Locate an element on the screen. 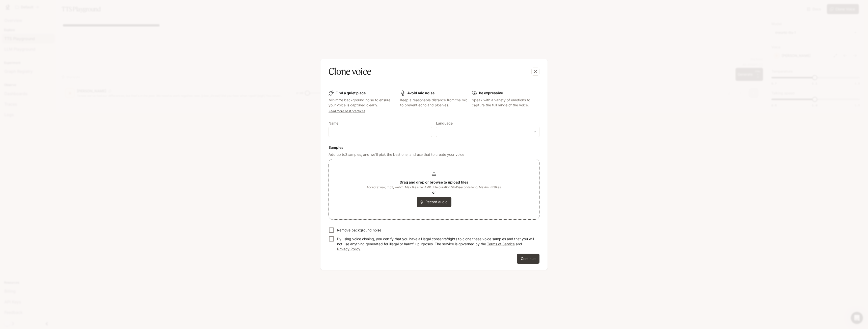 The image size is (868, 329). button: Continue is located at coordinates (528, 258).